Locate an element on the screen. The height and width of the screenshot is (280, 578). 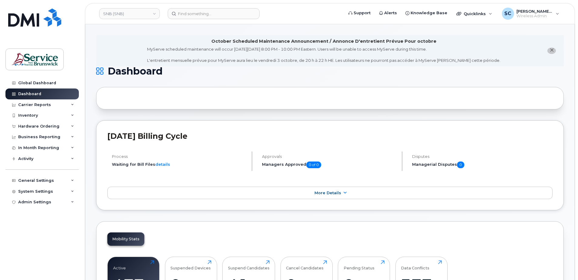
button: close notification is located at coordinates (552, 51).